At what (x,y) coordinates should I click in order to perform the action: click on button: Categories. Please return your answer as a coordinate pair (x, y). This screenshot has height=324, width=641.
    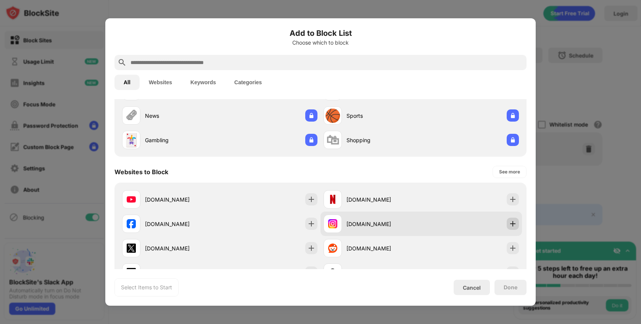
    Looking at the image, I should click on (248, 82).